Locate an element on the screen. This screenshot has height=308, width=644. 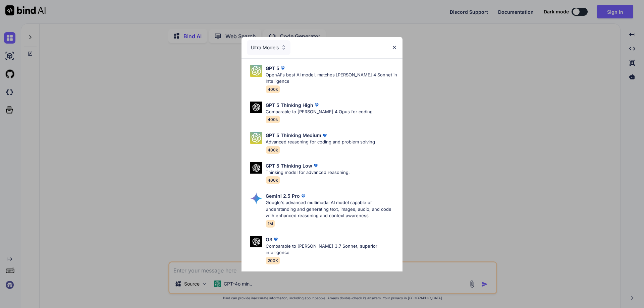
p: GPT 5 Thinking High is located at coordinates (289, 105).